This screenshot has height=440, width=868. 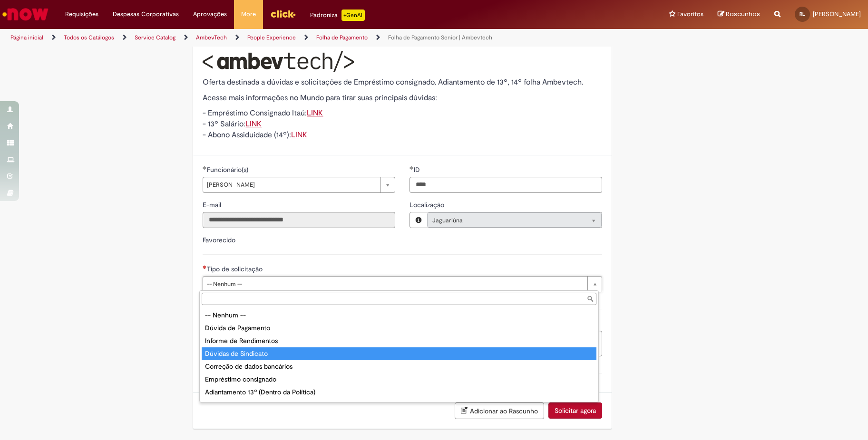 What do you see at coordinates (399, 367) in the screenshot?
I see `div: Correção de dados bancários` at bounding box center [399, 367].